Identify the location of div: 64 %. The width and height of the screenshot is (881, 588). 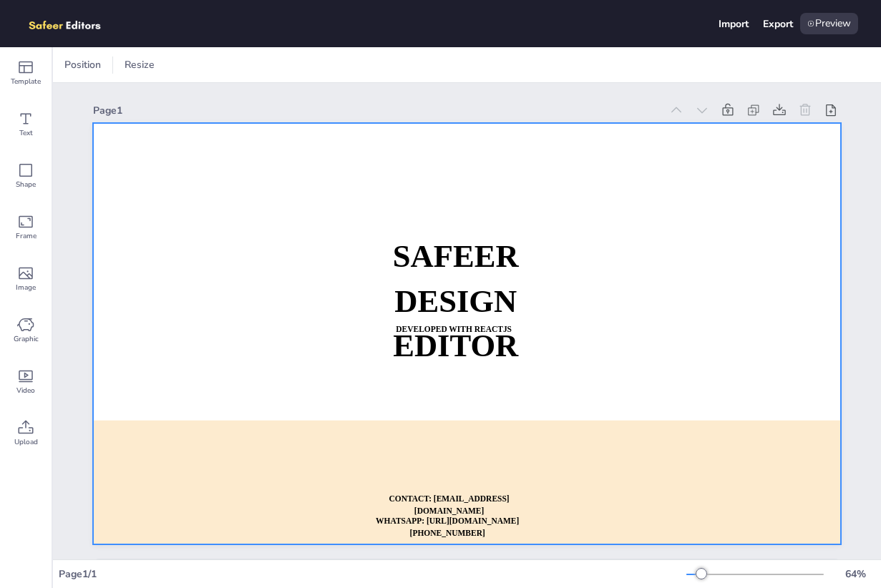
(855, 574).